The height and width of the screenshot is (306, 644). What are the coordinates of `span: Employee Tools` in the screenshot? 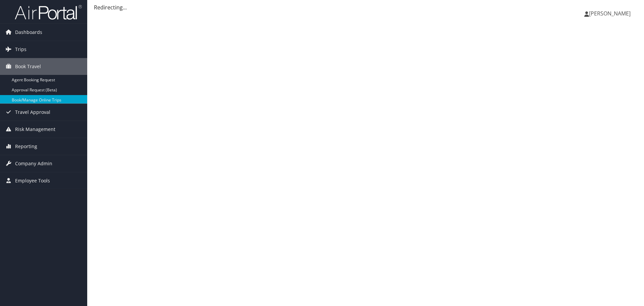 It's located at (32, 181).